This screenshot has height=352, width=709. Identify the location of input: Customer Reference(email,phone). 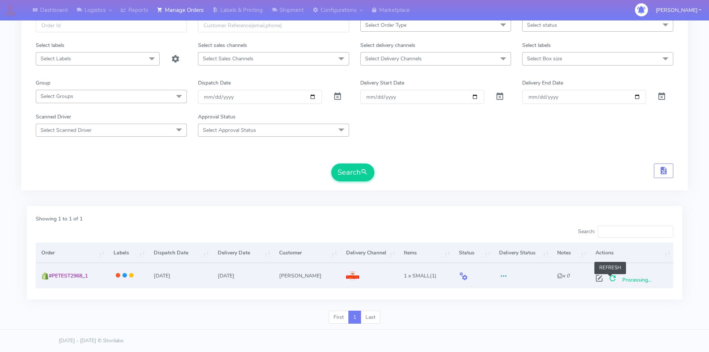
(274, 25).